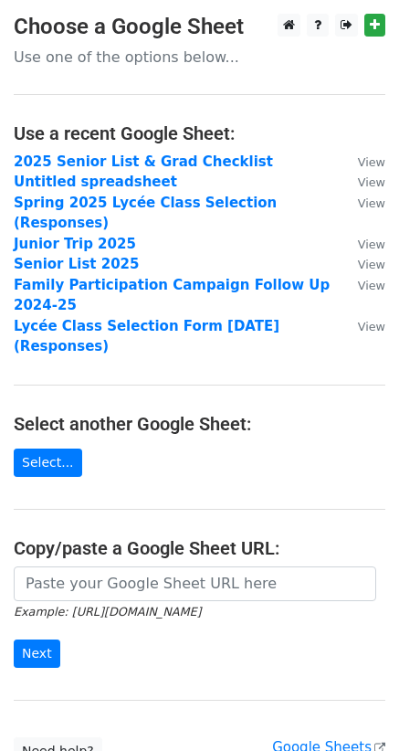 This screenshot has height=751, width=399. What do you see at coordinates (195, 584) in the screenshot?
I see `input: Paste your Google Sheet URL here` at bounding box center [195, 584].